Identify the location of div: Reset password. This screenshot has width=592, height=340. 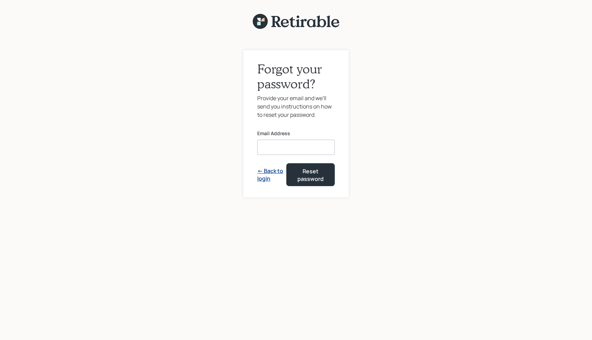
(310, 175).